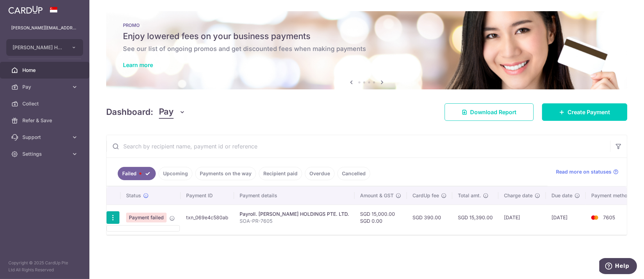  What do you see at coordinates (489, 112) in the screenshot?
I see `a: Download Report` at bounding box center [489, 112].